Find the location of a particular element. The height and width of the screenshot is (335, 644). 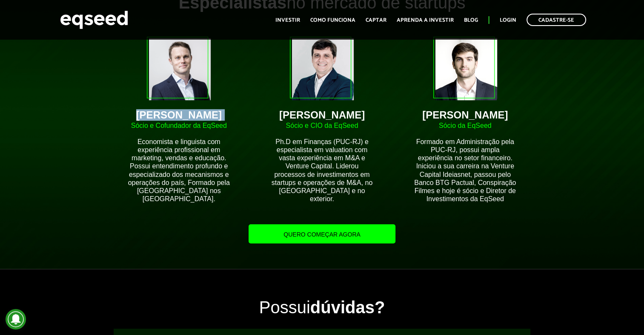

strong: dúvidas? is located at coordinates (348, 307).